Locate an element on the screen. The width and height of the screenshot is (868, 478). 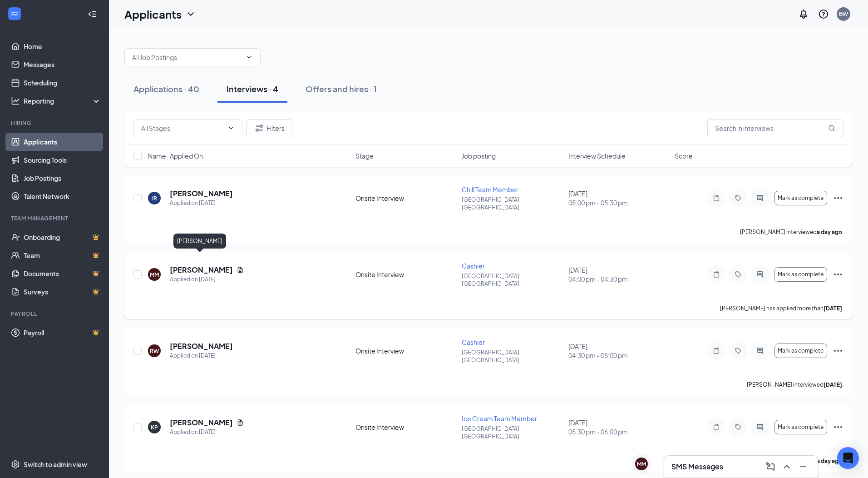
svg: ComposeMessage is located at coordinates (770, 466).